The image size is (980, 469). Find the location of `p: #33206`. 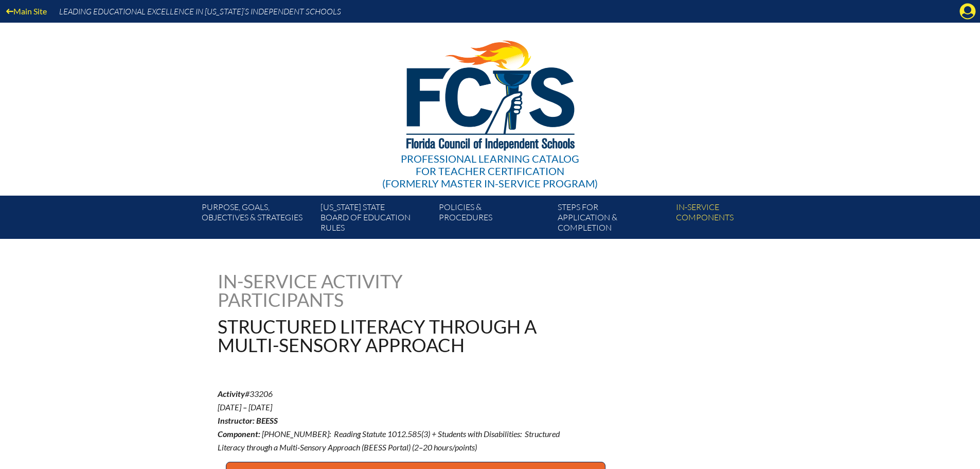

p: #33206 is located at coordinates (399, 420).